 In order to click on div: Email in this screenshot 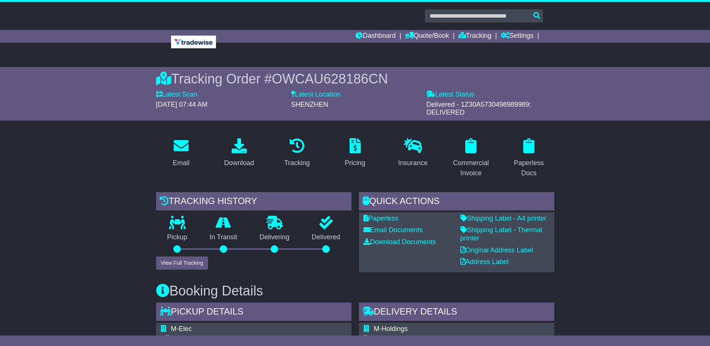, I will do `click(181, 163)`.